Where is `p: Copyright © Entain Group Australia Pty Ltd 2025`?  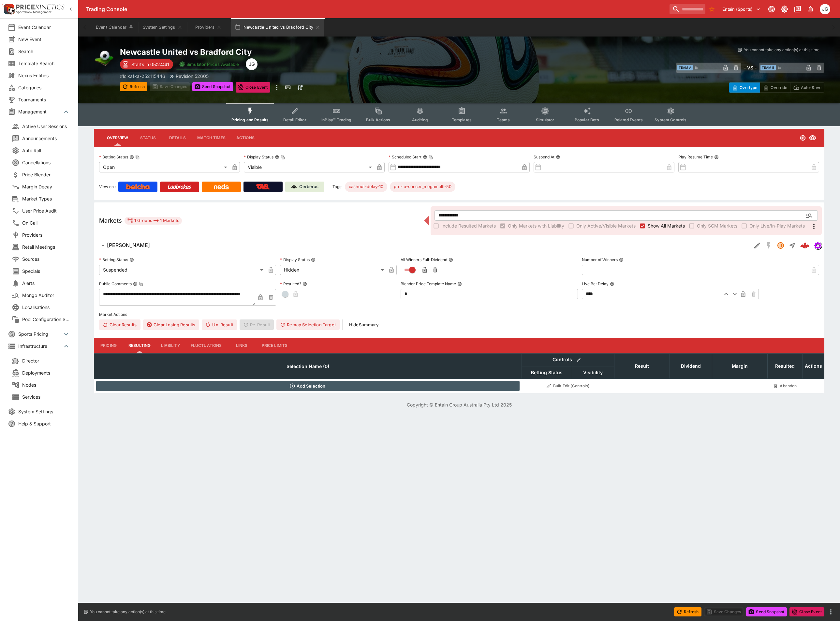
p: Copyright © Entain Group Australia Pty Ltd 2025 is located at coordinates (459, 404).